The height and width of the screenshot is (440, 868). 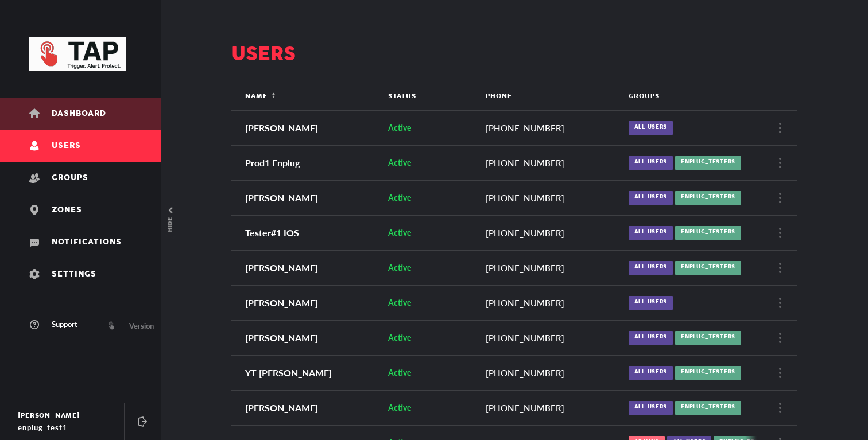 I want to click on span: Version, so click(x=141, y=326).